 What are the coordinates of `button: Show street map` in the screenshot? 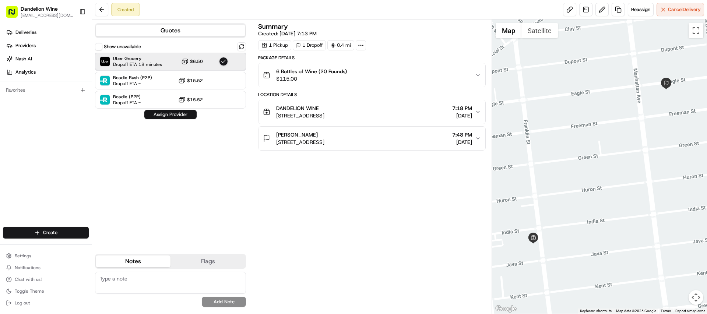 It's located at (509, 31).